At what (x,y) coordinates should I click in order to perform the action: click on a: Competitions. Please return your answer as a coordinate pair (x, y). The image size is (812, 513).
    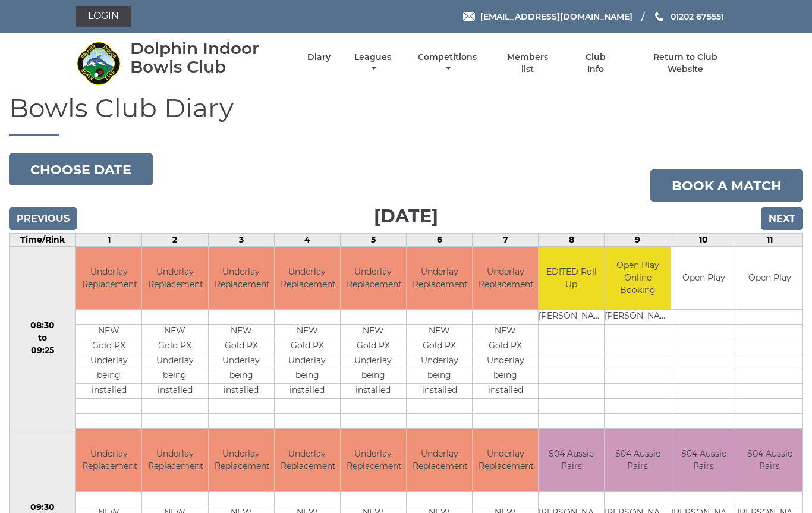
    Looking at the image, I should click on (447, 63).